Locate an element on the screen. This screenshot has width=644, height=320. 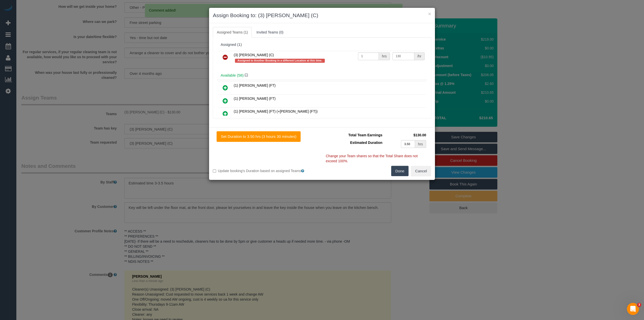
h4: Available (58) is located at coordinates (322, 75).